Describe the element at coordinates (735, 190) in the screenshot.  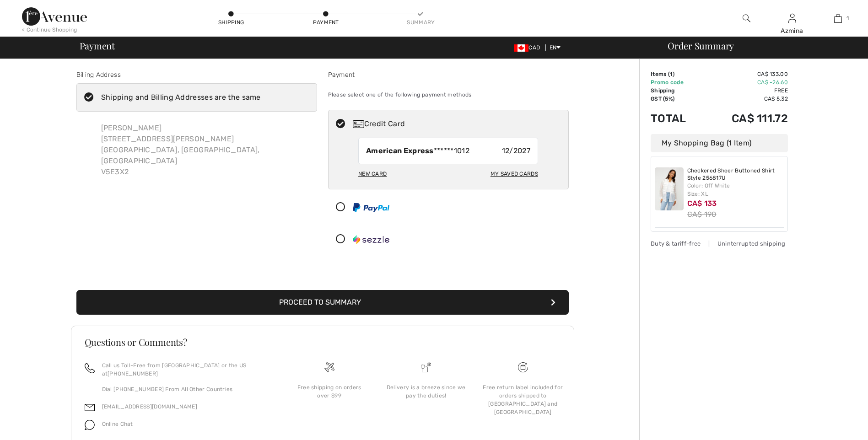
I see `div: Color: Off White Size: XL` at that location.